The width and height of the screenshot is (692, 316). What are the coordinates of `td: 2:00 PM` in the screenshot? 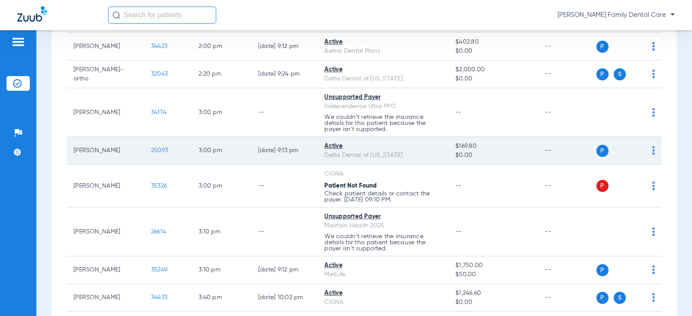 It's located at (222, 47).